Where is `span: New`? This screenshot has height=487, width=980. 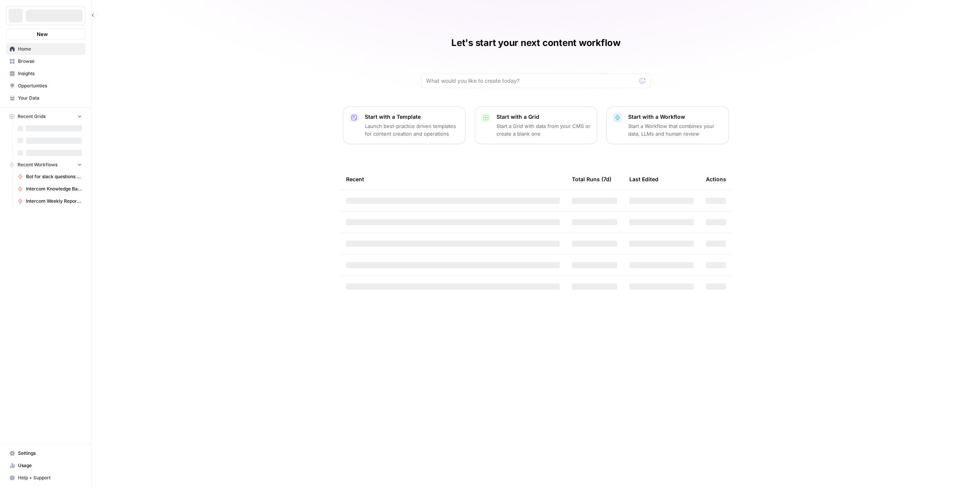
span: New is located at coordinates (42, 34).